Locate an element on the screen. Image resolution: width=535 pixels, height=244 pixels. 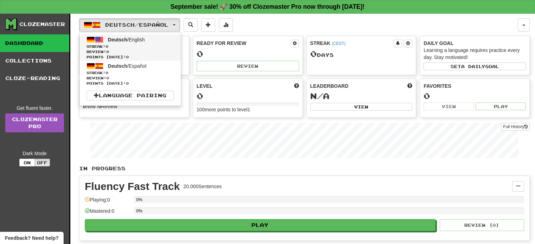
span: Level is located at coordinates (204, 86).